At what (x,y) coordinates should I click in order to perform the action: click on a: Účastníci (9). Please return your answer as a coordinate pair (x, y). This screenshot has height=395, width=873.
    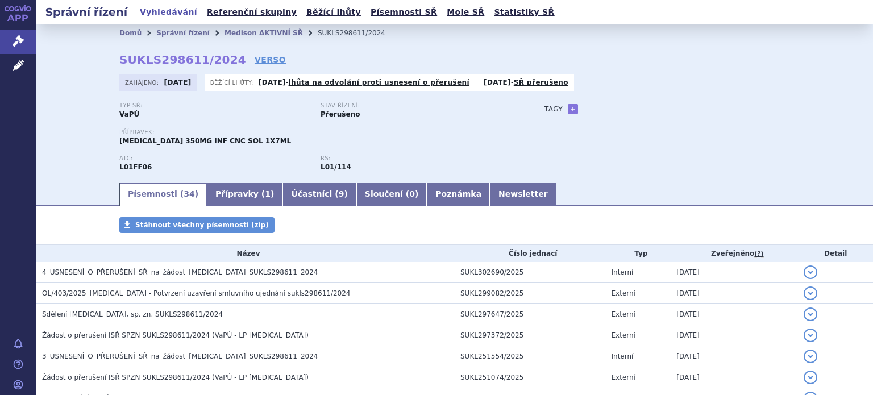
    Looking at the image, I should click on (319, 194).